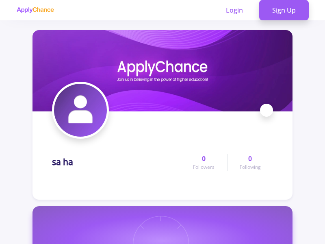 Image resolution: width=325 pixels, height=244 pixels. Describe the element at coordinates (250, 167) in the screenshot. I see `span: Following` at that location.